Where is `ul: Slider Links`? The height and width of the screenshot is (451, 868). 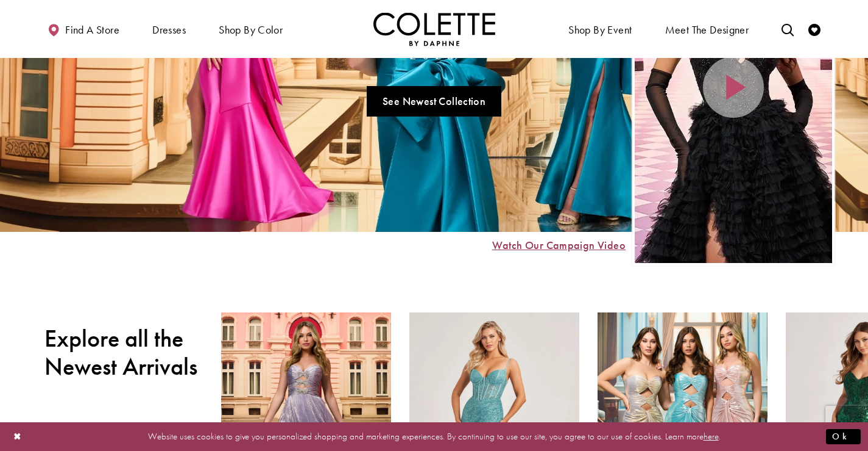 ul: Slider Links is located at coordinates (434, 101).